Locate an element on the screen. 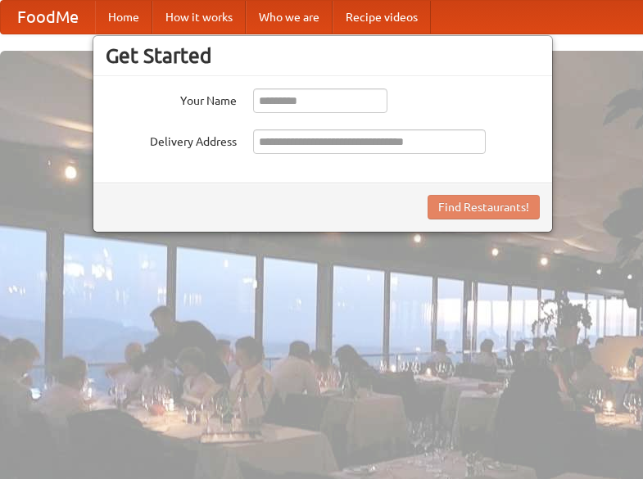 The width and height of the screenshot is (643, 479). a: Who we are is located at coordinates (289, 17).